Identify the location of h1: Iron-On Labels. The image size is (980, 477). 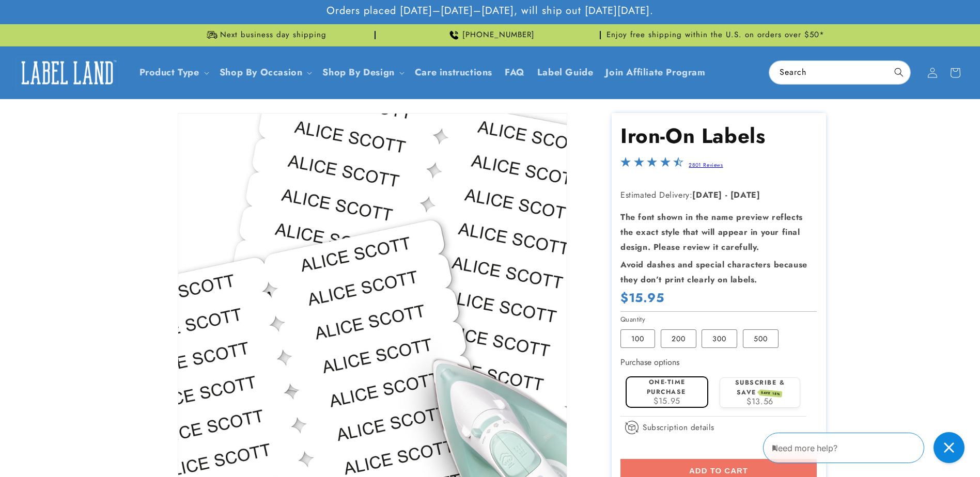
(718, 136).